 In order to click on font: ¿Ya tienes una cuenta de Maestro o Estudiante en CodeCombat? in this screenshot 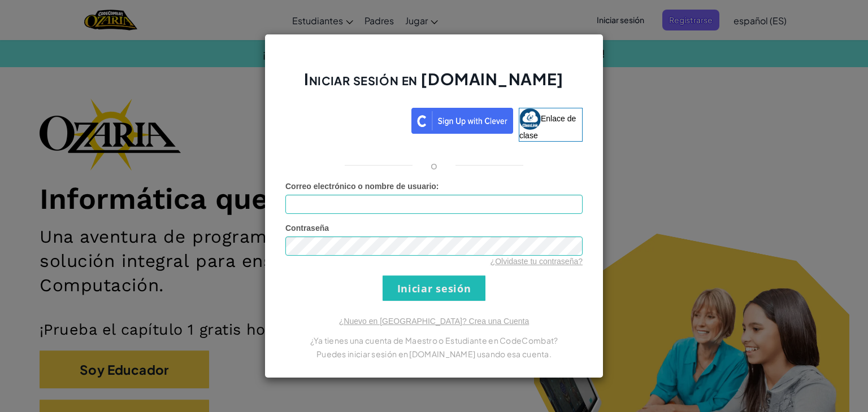, I will do `click(434, 341)`.